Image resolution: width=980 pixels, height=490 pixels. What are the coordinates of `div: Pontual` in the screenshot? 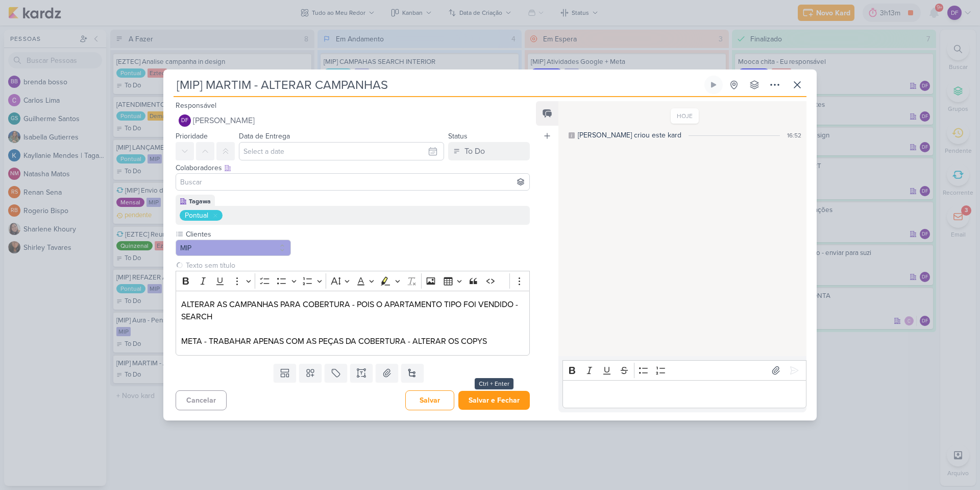 It's located at (196, 215).